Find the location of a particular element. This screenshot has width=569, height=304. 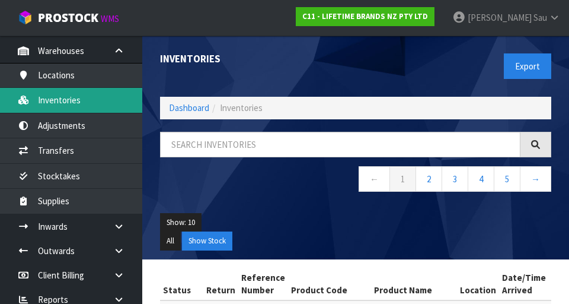

th: Return is located at coordinates (221, 284).